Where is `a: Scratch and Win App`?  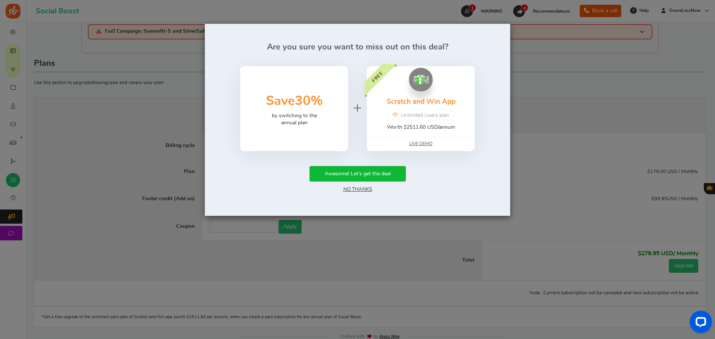 a: Scratch and Win App is located at coordinates (421, 102).